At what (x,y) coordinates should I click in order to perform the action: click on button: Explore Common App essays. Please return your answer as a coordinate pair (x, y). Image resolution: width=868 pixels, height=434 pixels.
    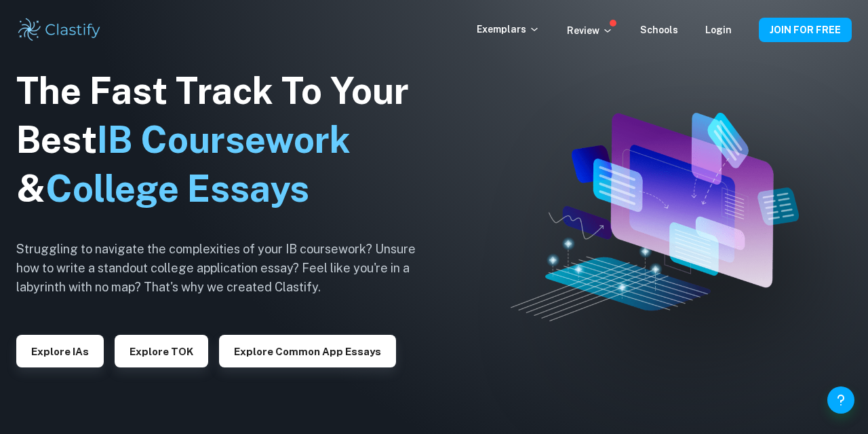
    Looking at the image, I should click on (307, 351).